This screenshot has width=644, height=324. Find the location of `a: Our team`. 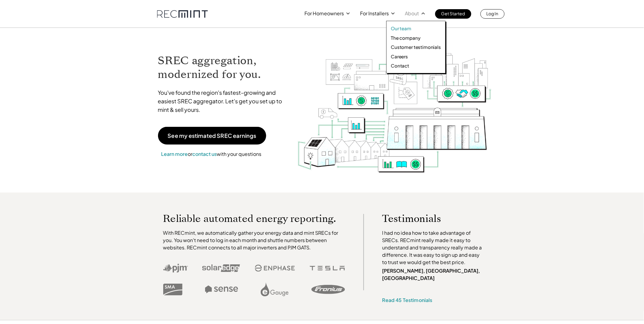

a: Our team is located at coordinates (416, 29).